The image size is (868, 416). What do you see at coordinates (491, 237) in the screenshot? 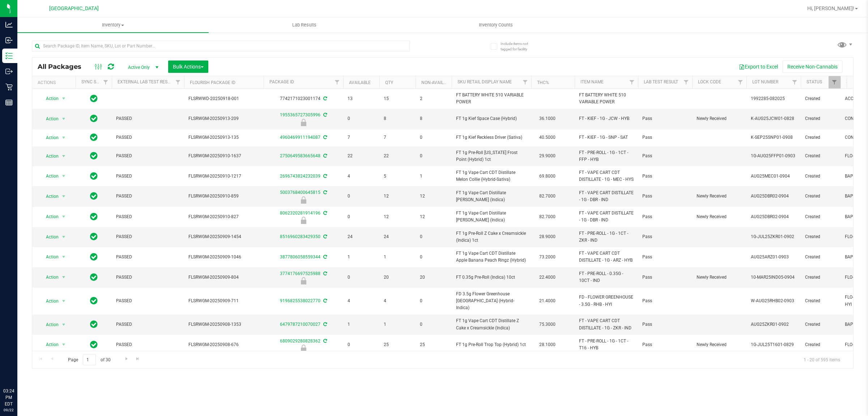
I see `span: FT 1g Pre-Roll Z Cake x Creamsickle (Indica) 1ct` at bounding box center [491, 237].